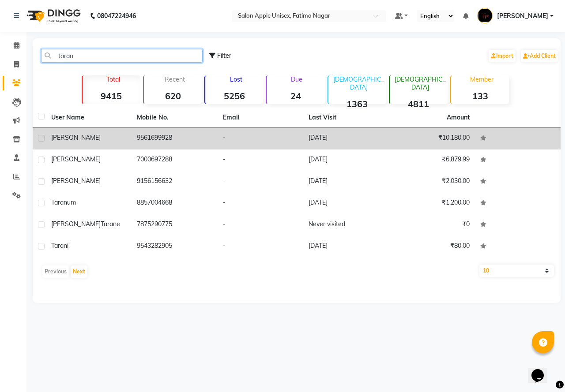 The width and height of the screenshot is (565, 392). What do you see at coordinates (53, 16) in the screenshot?
I see `img: logo` at bounding box center [53, 16].